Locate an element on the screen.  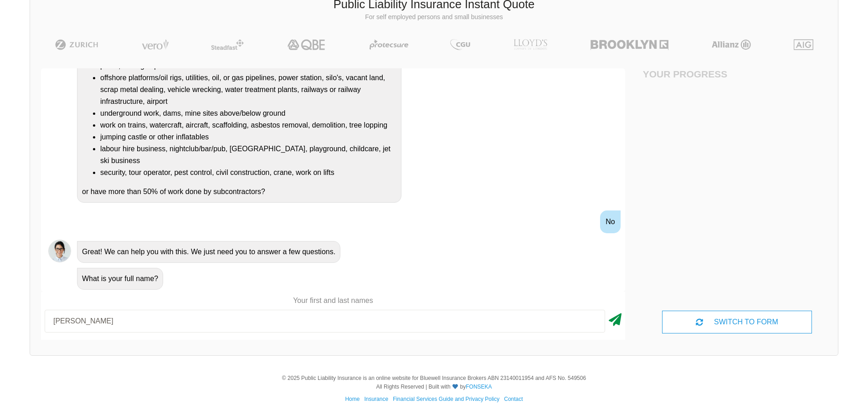
a: Insurance is located at coordinates (376, 399).